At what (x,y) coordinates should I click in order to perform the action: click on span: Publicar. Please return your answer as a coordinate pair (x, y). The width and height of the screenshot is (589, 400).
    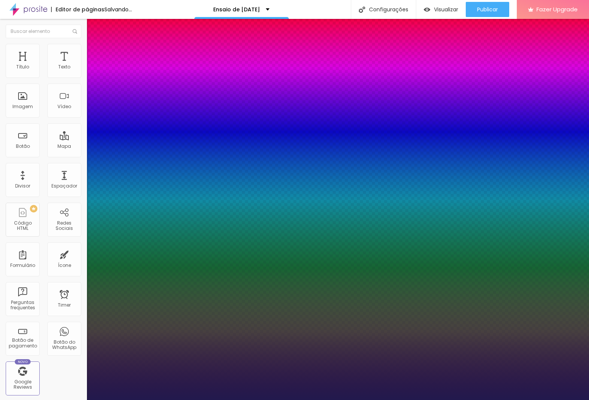
    Looking at the image, I should click on (487, 9).